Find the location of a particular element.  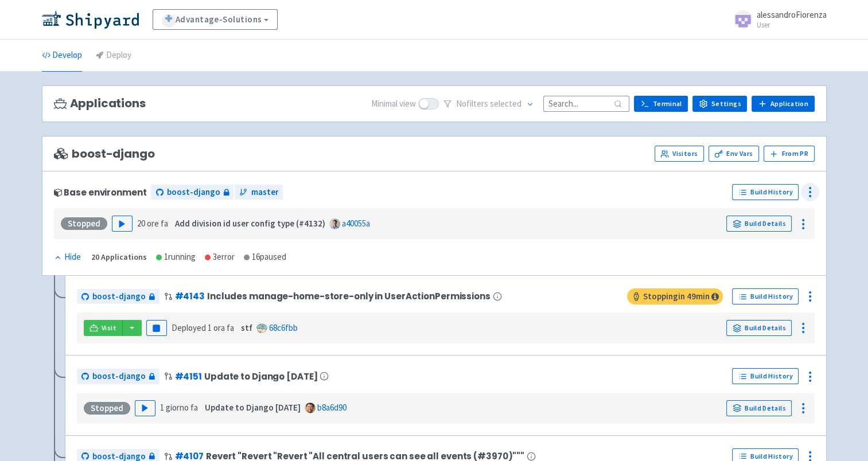

a: Application is located at coordinates (783, 104).